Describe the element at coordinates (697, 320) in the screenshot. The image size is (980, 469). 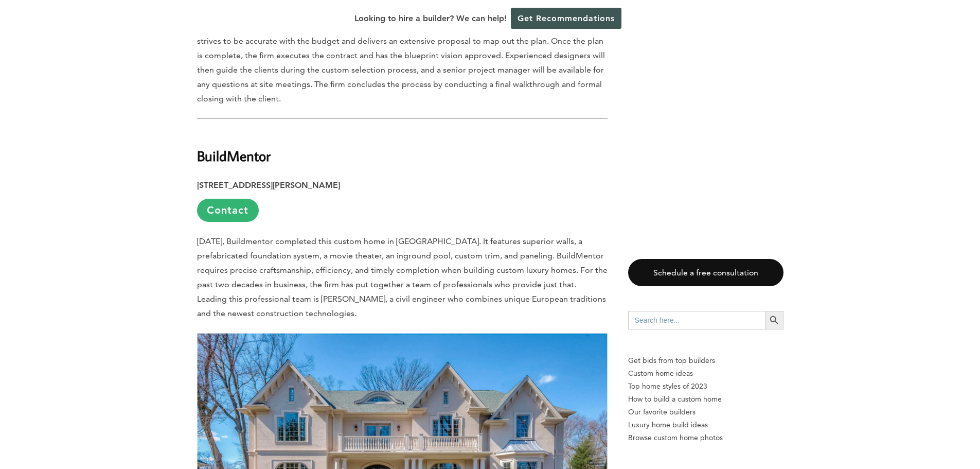
I see `input: Search here...` at that location.